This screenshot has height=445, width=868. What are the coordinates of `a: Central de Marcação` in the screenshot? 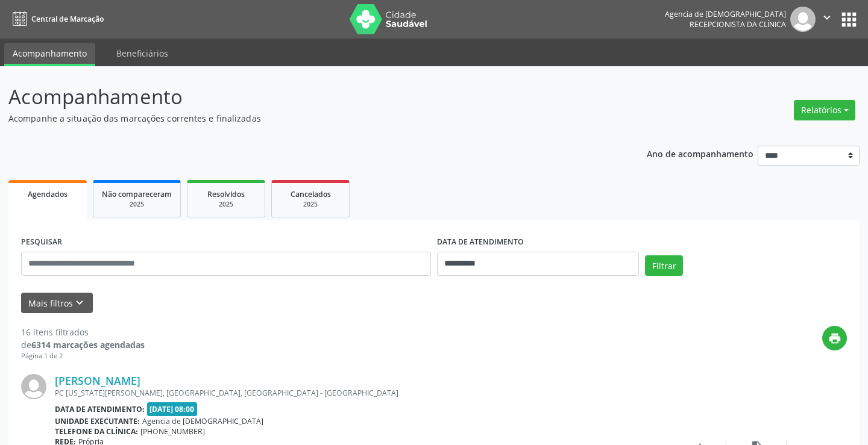 It's located at (56, 19).